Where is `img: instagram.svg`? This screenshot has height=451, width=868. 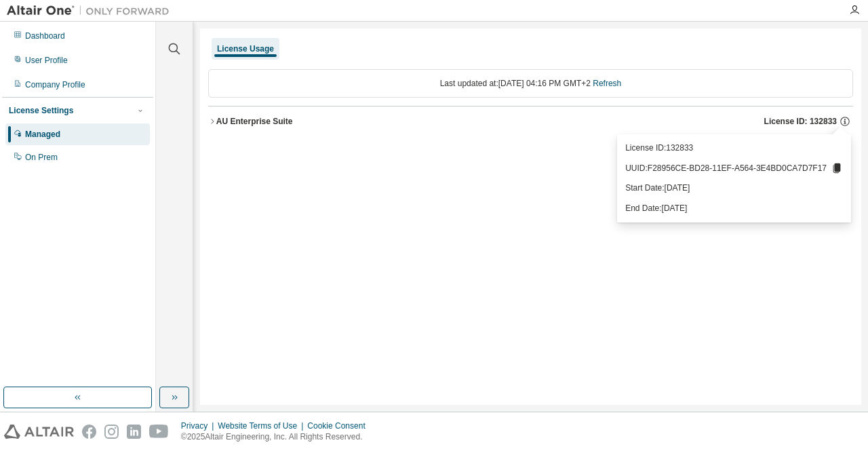
img: instagram.svg is located at coordinates (111, 432).